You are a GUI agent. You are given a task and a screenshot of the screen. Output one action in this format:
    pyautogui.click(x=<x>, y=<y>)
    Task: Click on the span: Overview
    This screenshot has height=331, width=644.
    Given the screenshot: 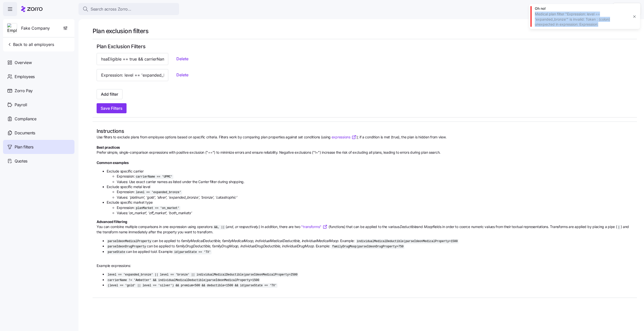 What is the action you would take?
    pyautogui.click(x=23, y=63)
    